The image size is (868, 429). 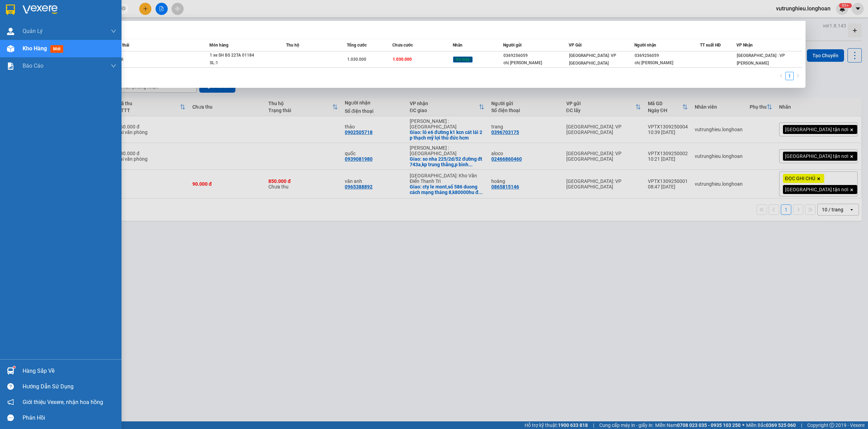 I want to click on span: Nhãn, so click(x=458, y=45).